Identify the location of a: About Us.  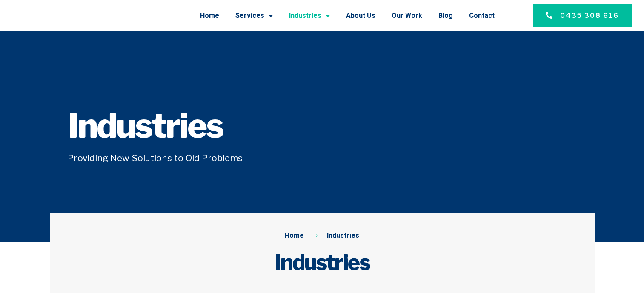
(360, 15).